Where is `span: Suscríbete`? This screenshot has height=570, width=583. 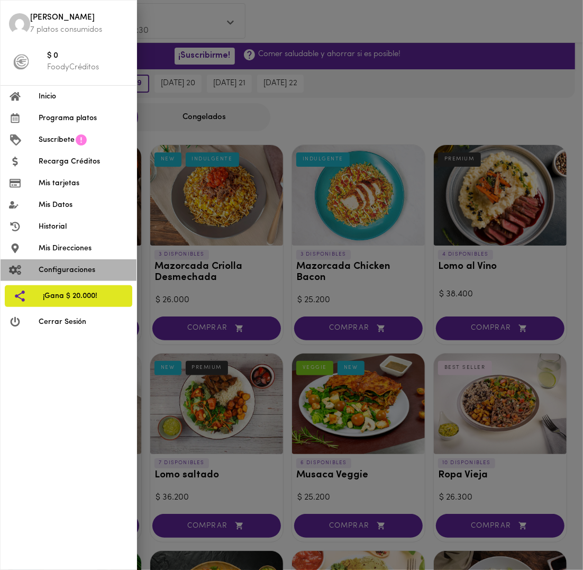
span: Suscríbete is located at coordinates (57, 140).